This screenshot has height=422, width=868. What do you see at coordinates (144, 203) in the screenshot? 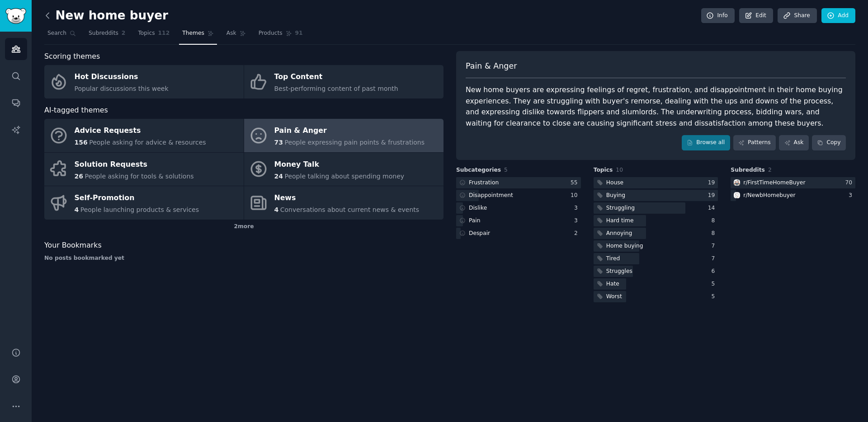
I see `a: Self-Promotion4People launching products & services` at bounding box center [144, 203].